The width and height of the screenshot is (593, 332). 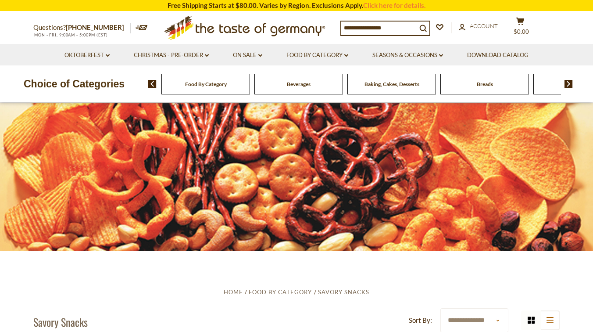 What do you see at coordinates (484, 26) in the screenshot?
I see `span: Account` at bounding box center [484, 26].